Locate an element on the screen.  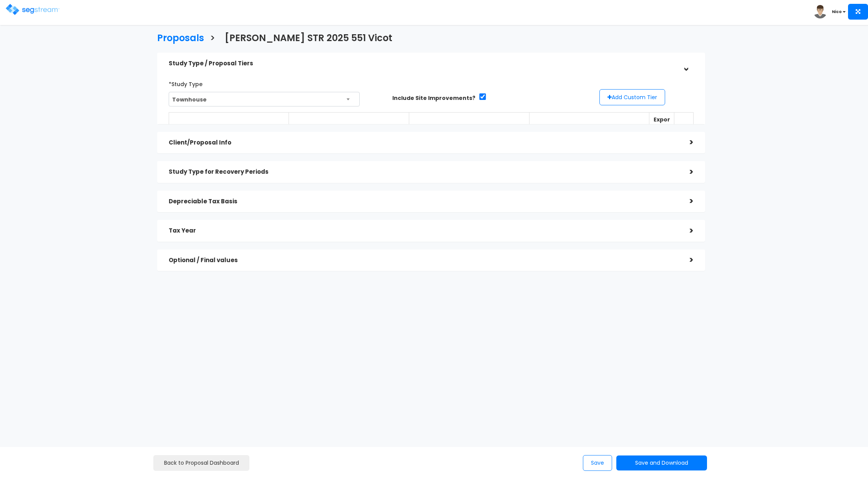
img: logo.png is located at coordinates (32, 10).